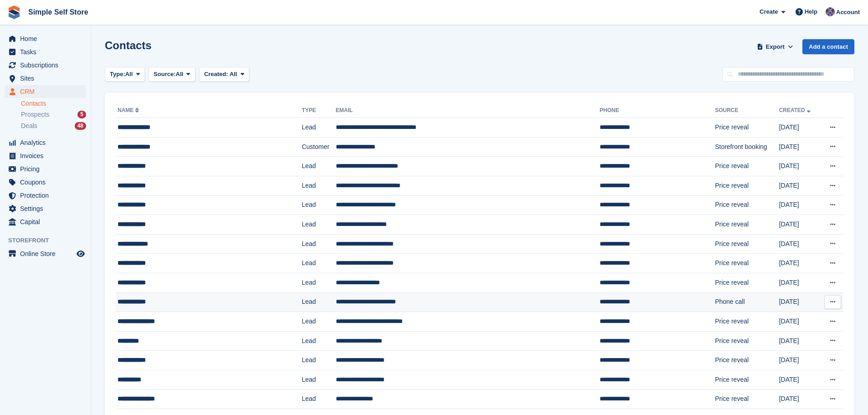 The image size is (868, 415). Describe the element at coordinates (848, 12) in the screenshot. I see `span: Account` at that location.